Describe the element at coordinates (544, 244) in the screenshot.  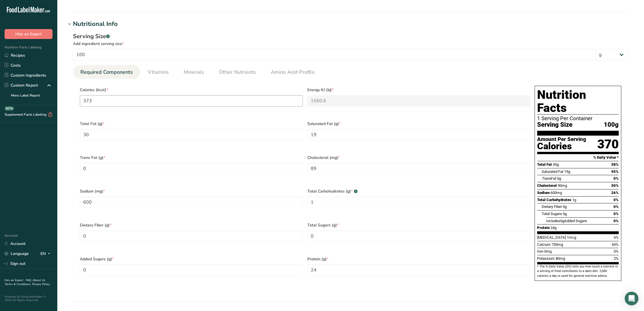
I see `span: Calcium` at that location.